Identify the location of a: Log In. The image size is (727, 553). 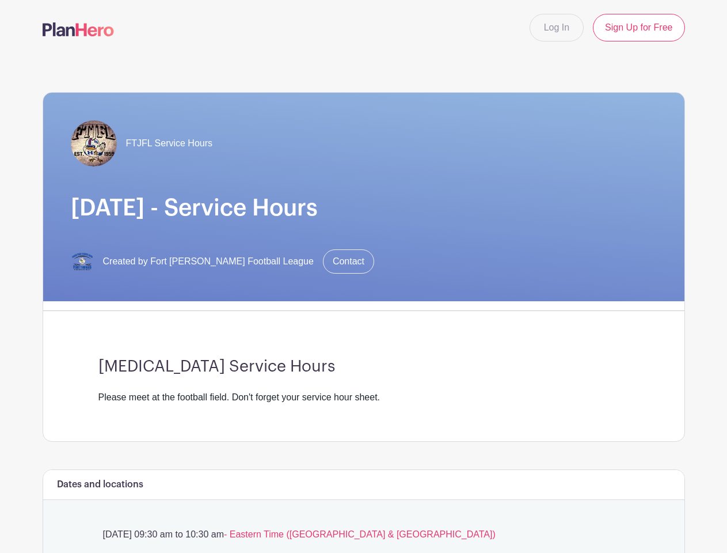
(557, 28).